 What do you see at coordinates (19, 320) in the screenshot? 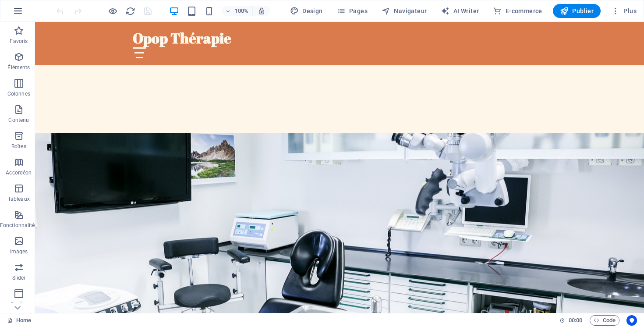
I see `a: Cliquez pour annuler la sélection. Double-cliquez pour ouvrir Pages.` at bounding box center [19, 320].